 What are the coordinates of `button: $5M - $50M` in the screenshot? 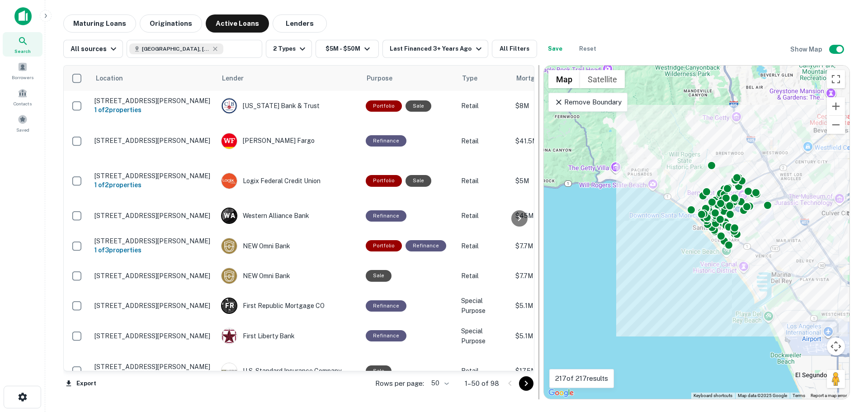 It's located at (347, 49).